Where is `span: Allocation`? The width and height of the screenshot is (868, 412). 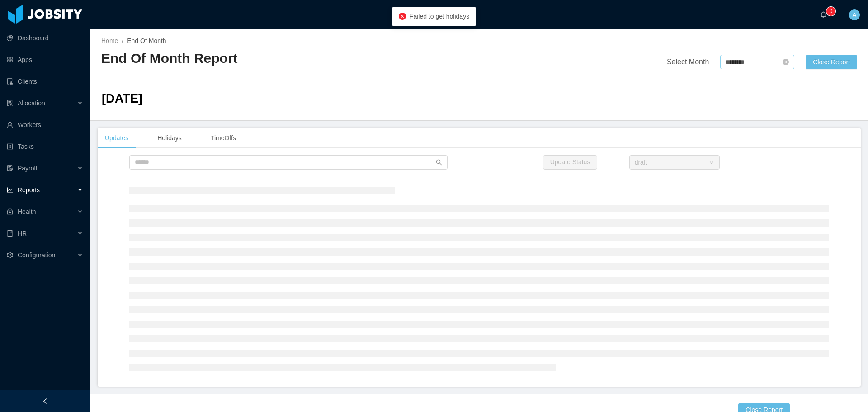 span: Allocation is located at coordinates (31, 103).